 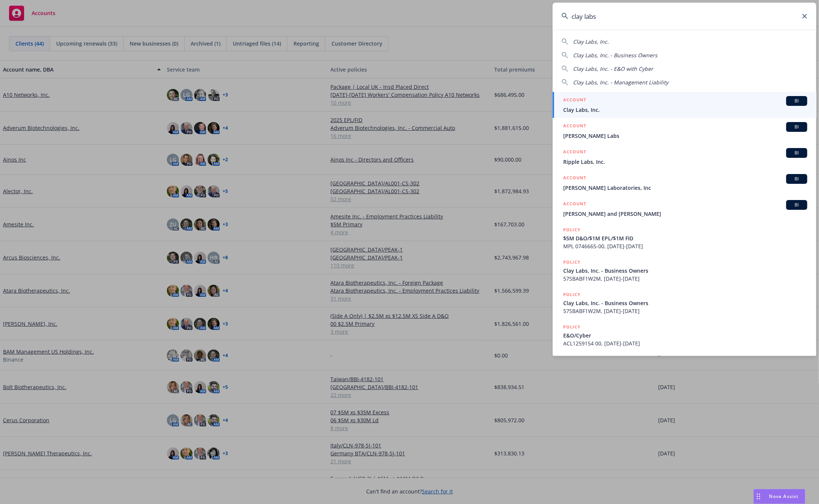 I want to click on span: Ripple Labs, Inc., so click(x=685, y=162).